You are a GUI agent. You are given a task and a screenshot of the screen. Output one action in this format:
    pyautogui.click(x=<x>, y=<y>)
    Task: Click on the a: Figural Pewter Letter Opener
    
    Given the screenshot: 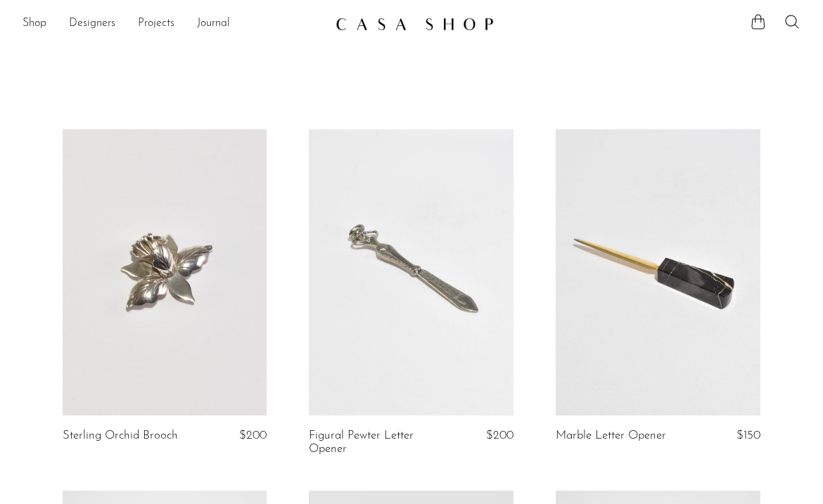 What is the action you would take?
    pyautogui.click(x=376, y=442)
    